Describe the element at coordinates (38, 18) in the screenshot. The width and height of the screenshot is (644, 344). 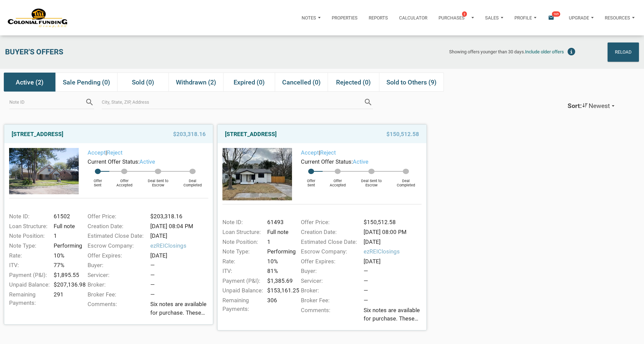
I see `img: NoteUnlimited` at that location.